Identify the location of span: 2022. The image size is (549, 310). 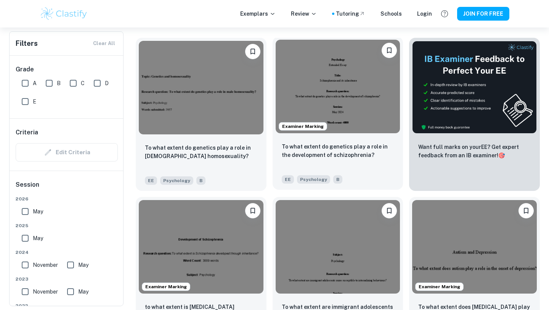
(67, 306).